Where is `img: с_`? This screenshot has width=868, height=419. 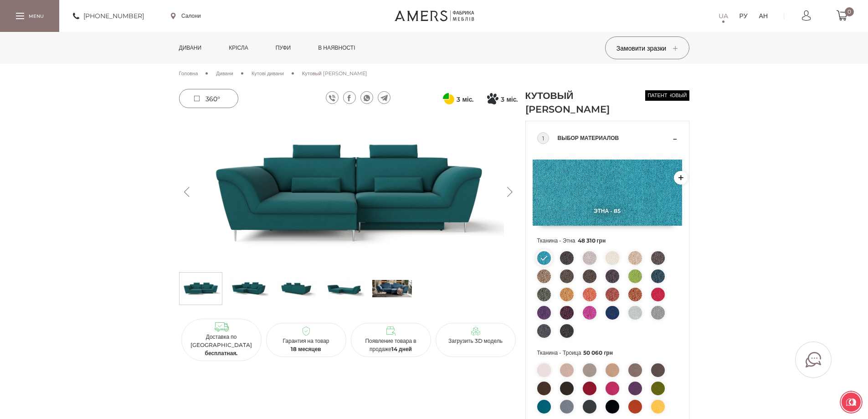 img: с_ is located at coordinates (392, 289).